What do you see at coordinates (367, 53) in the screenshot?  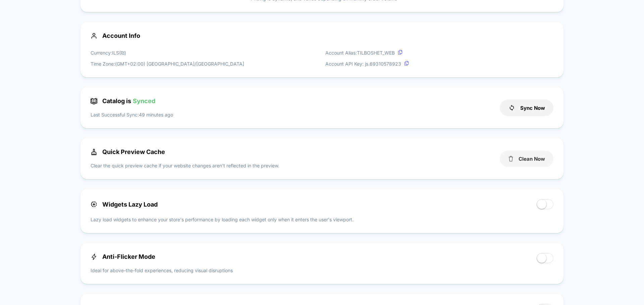 I see `p: Account Alias: TILBOSHET_WEB` at bounding box center [367, 53].